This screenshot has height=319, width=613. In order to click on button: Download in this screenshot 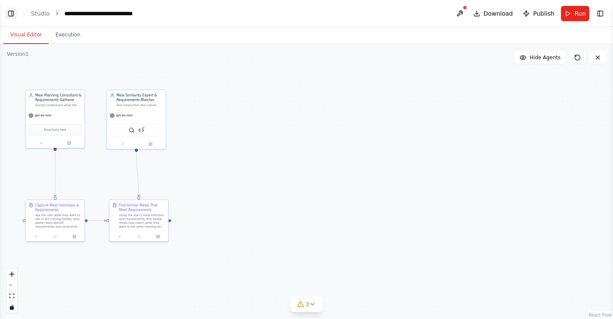, I will do `click(493, 14)`.